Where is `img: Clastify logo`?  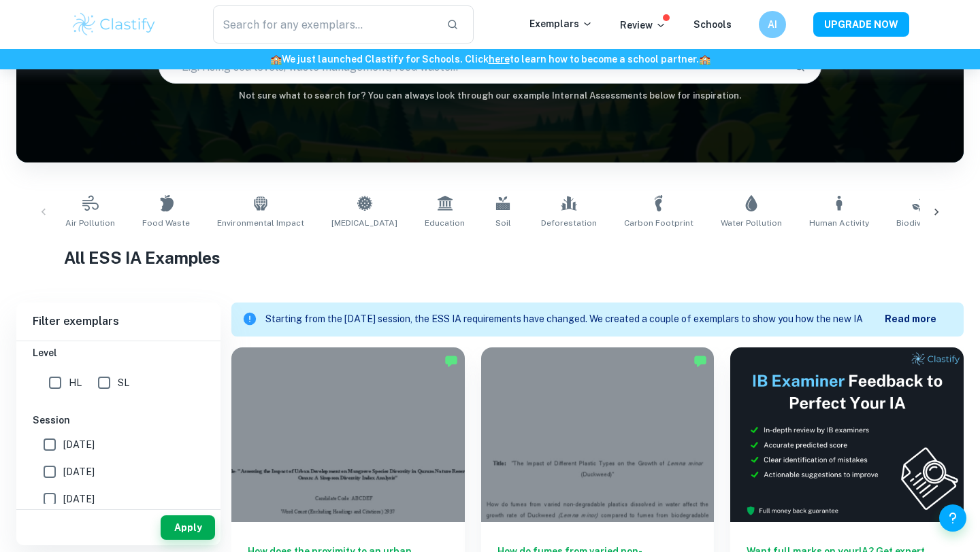 img: Clastify logo is located at coordinates (113, 24).